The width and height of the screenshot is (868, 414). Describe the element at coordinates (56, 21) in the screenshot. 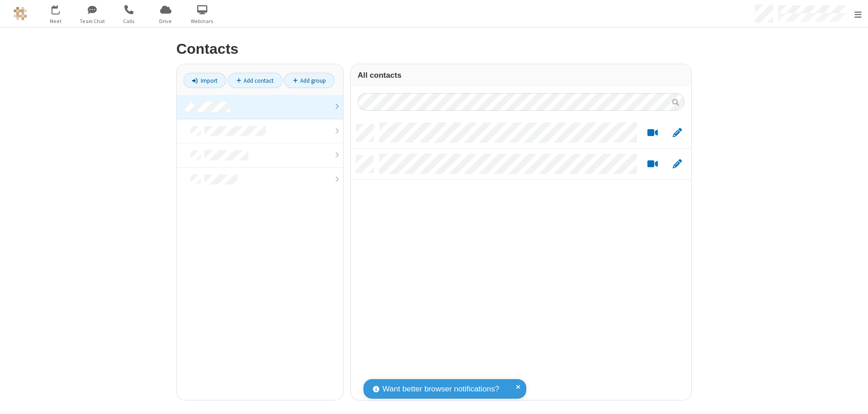

I see `span: Meet` at that location.